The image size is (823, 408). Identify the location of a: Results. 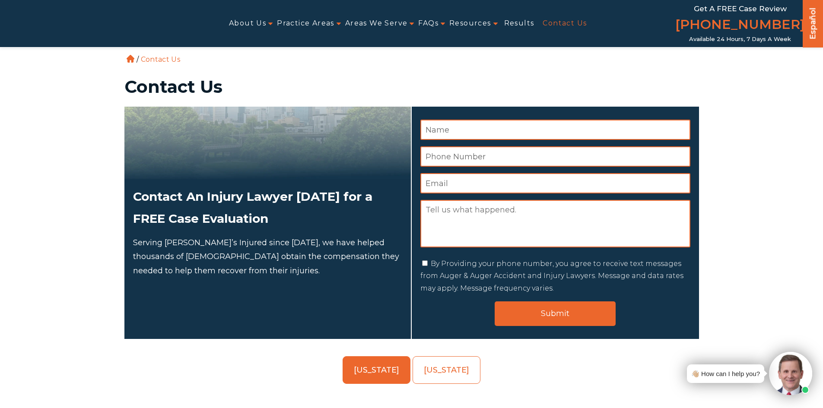
(519, 23).